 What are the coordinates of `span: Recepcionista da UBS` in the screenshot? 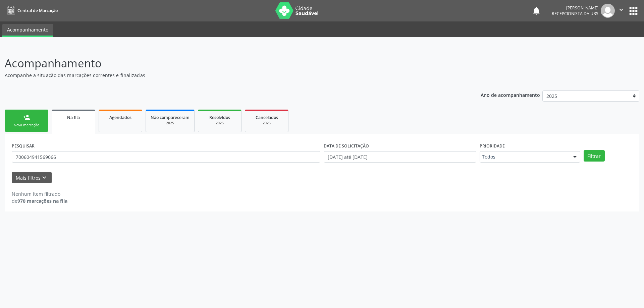 It's located at (575, 13).